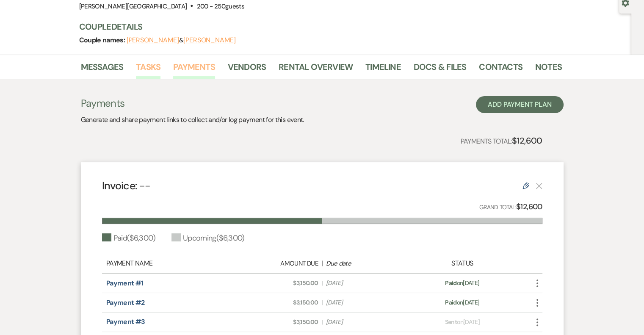 The width and height of the screenshot is (644, 335). I want to click on p: Grand Total:, so click(510, 206).